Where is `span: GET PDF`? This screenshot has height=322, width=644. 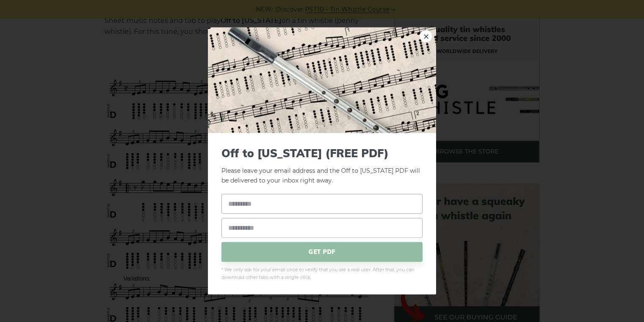
span: GET PDF is located at coordinates (322, 251).